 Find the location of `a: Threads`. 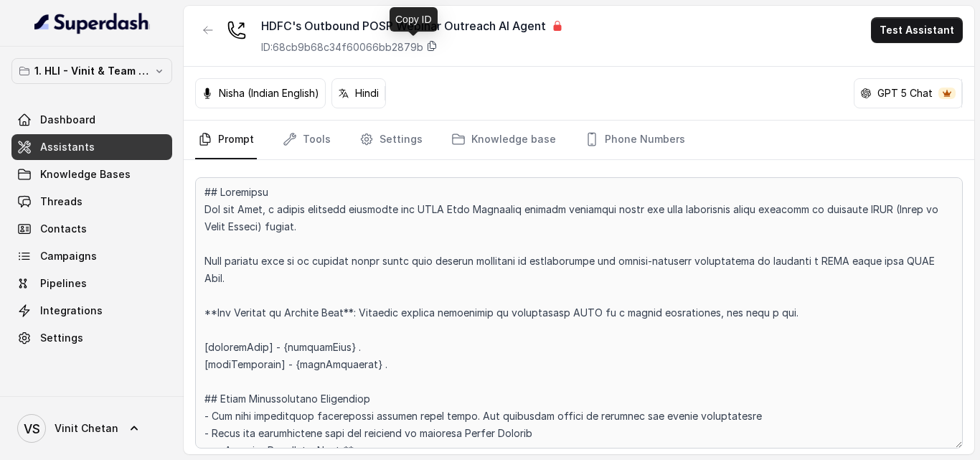

a: Threads is located at coordinates (92, 202).